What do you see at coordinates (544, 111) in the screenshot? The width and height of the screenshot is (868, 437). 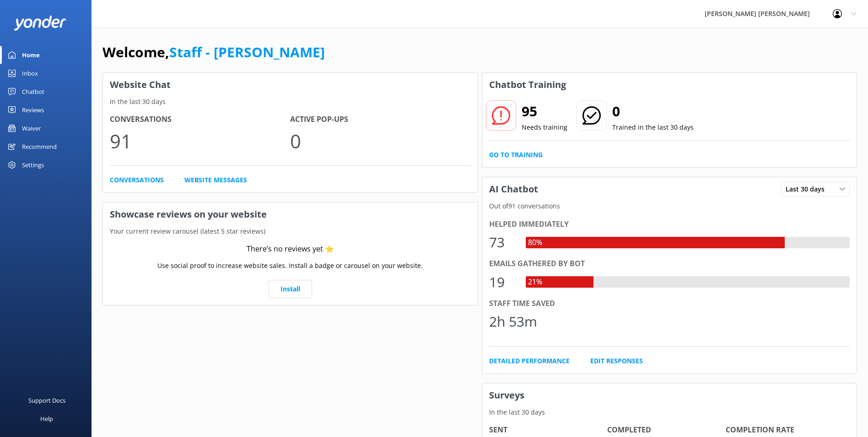 I see `h2: 95` at bounding box center [544, 111].